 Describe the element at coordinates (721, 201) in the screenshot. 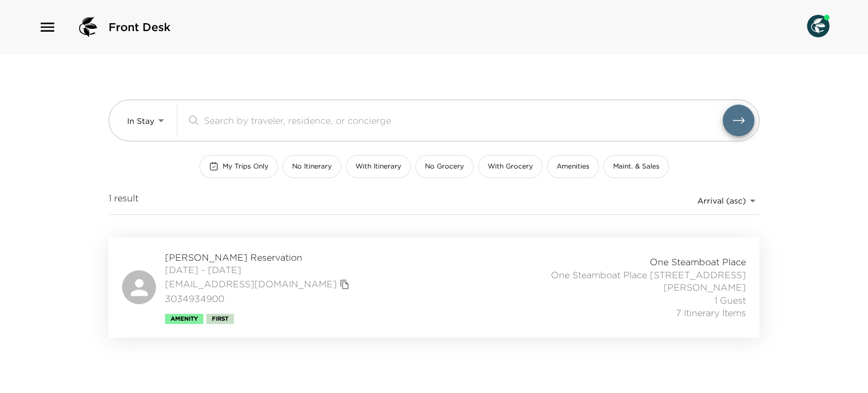

I see `span: Arrival (asc)` at that location.